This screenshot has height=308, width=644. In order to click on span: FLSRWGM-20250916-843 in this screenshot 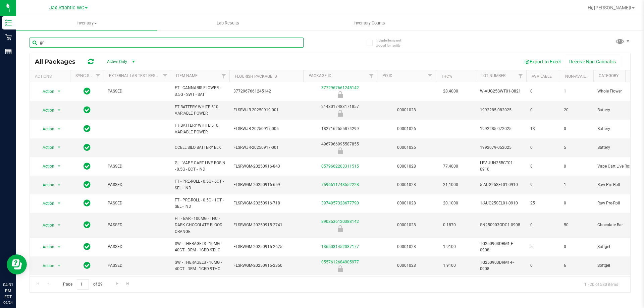, I will do `click(266, 166)`.